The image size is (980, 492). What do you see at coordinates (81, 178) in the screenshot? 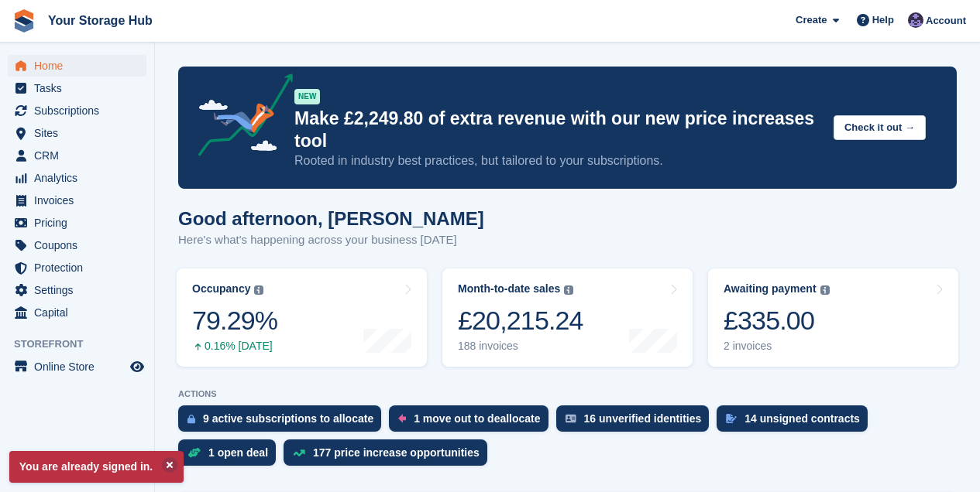
I see `span: Analytics` at bounding box center [81, 178].